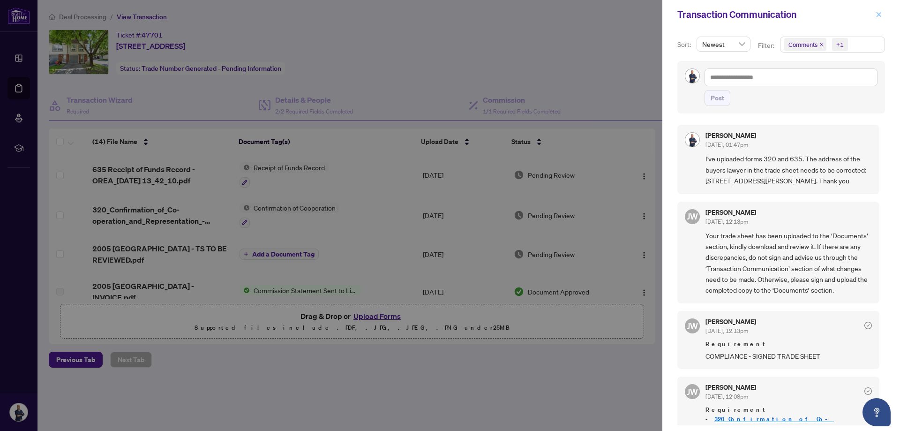  I want to click on div: Transaction Communication, so click(774, 15).